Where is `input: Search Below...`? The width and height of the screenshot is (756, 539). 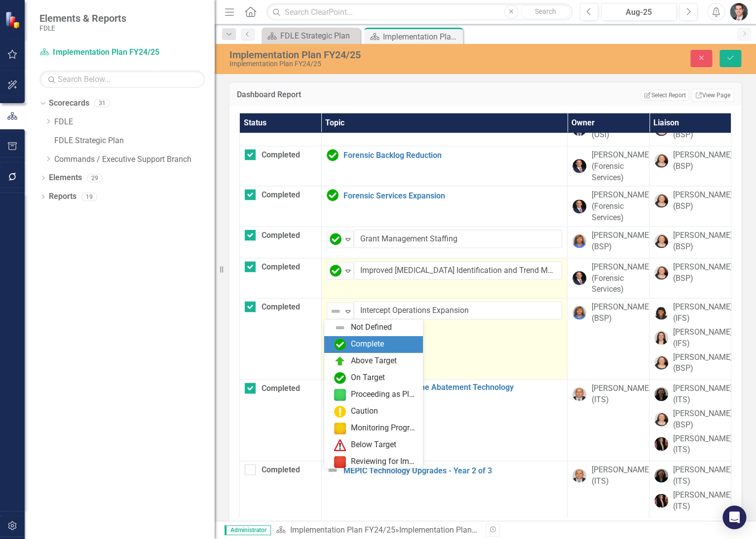 input: Search Below... is located at coordinates (122, 79).